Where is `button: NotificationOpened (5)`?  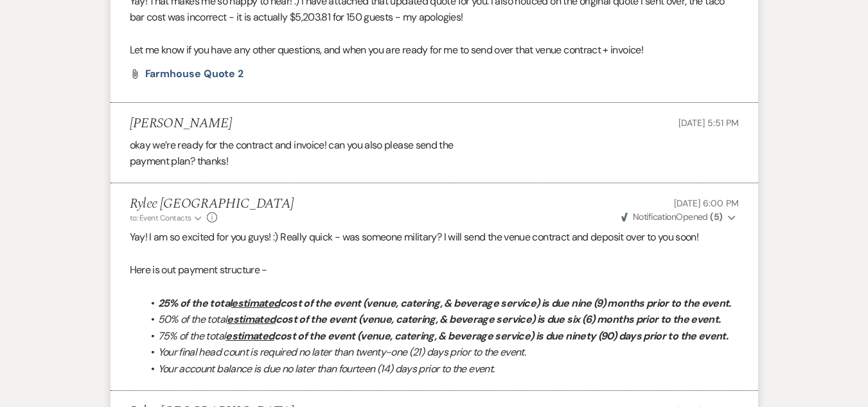
button: NotificationOpened (5) is located at coordinates (679, 217).